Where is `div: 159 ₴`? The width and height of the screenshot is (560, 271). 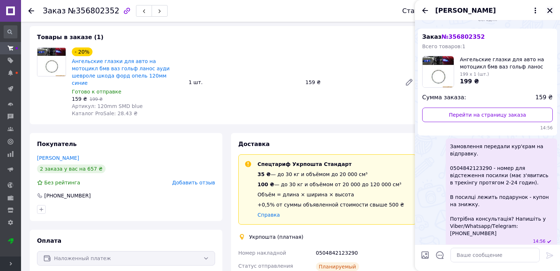 div: 159 ₴ is located at coordinates (351, 82).